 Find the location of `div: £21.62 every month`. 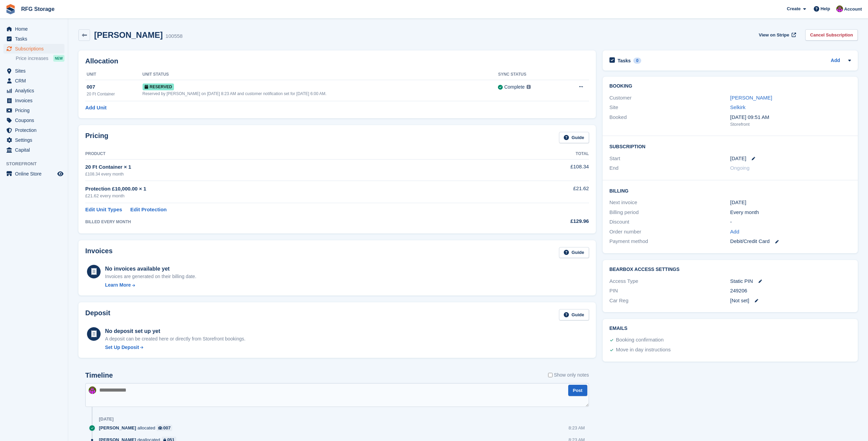

div: £21.62 every month is located at coordinates (290, 196).